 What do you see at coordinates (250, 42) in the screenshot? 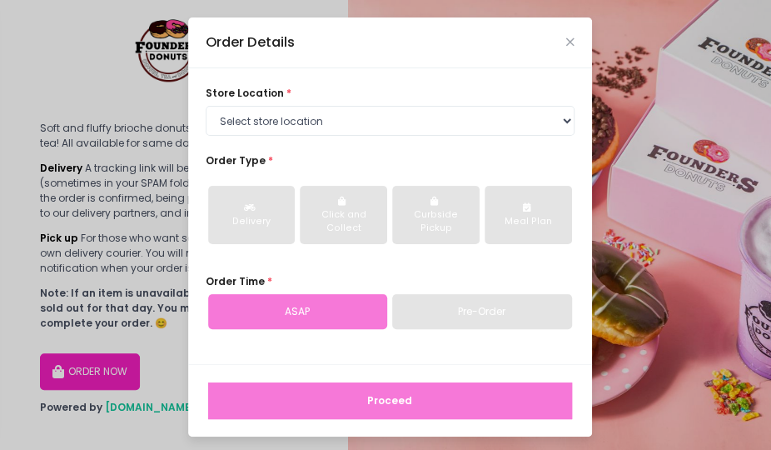
I see `div: Order Details` at bounding box center [250, 42].